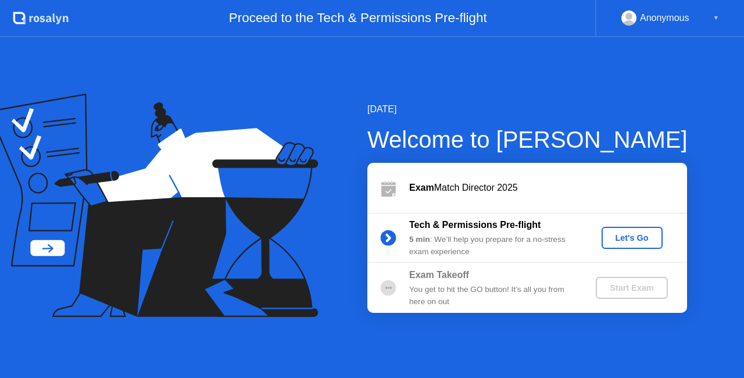 The height and width of the screenshot is (378, 744). Describe the element at coordinates (632, 238) in the screenshot. I see `button: Let's Go` at that location.